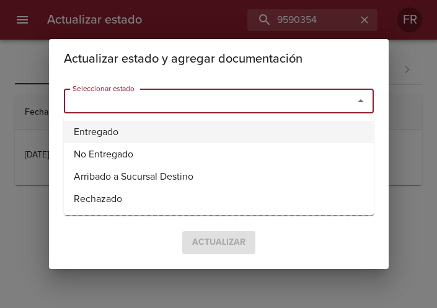 The height and width of the screenshot is (308, 437). What do you see at coordinates (219, 154) in the screenshot?
I see `li: No Entregado` at bounding box center [219, 154].